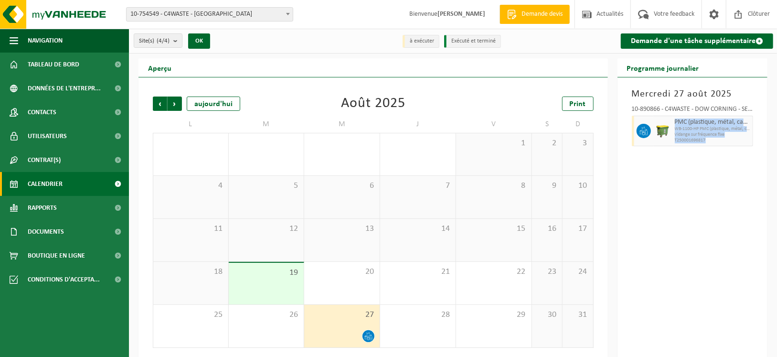 This screenshot has width=777, height=357. What do you see at coordinates (547, 315) in the screenshot?
I see `span: 30` at bounding box center [547, 315].